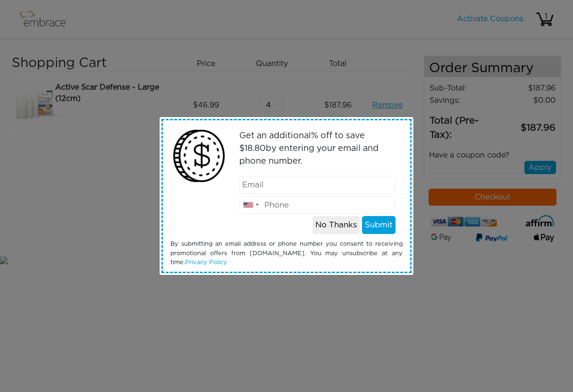 This screenshot has height=392, width=573. Describe the element at coordinates (199, 156) in the screenshot. I see `img: money2.png` at that location.